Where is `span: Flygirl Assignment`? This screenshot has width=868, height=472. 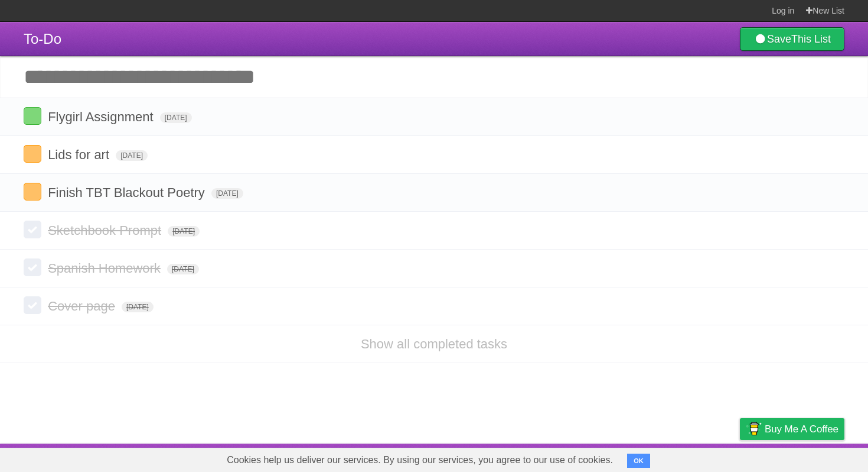 span: Flygirl Assignment is located at coordinates (102, 117).